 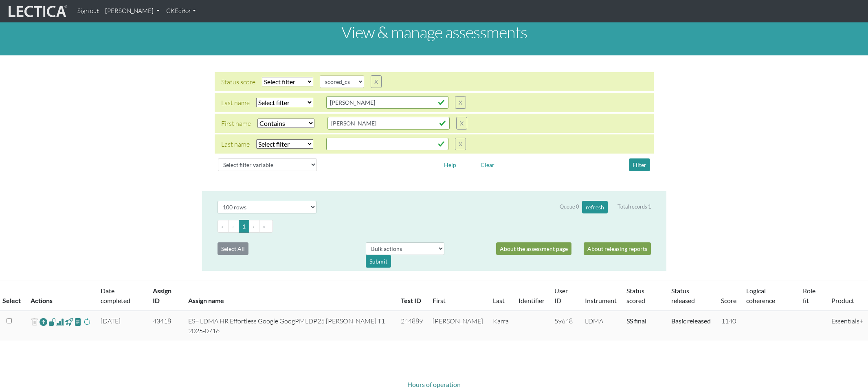 What do you see at coordinates (43, 322) in the screenshot?
I see `a: Reopen` at bounding box center [43, 322].